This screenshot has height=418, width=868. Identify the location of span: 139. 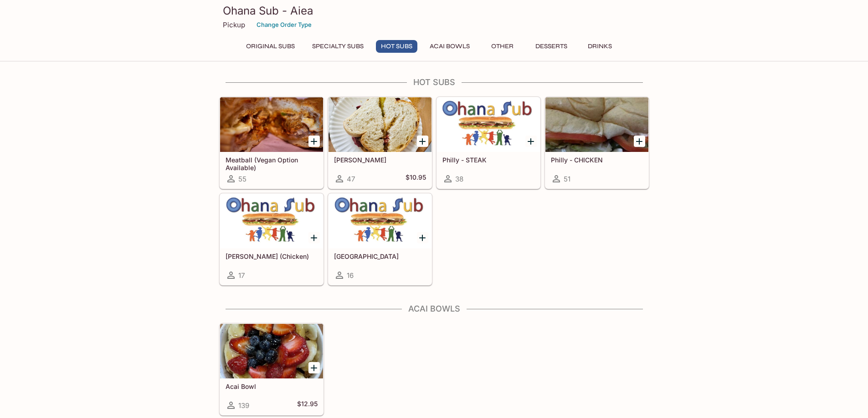
(244, 406).